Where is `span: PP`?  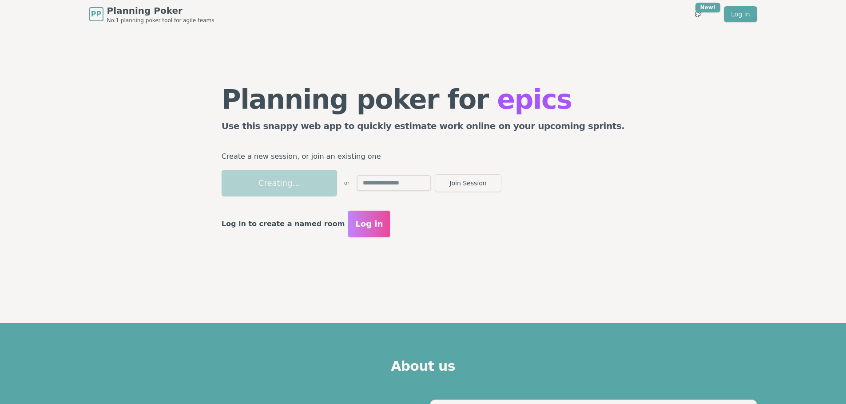
span: PP is located at coordinates (96, 14).